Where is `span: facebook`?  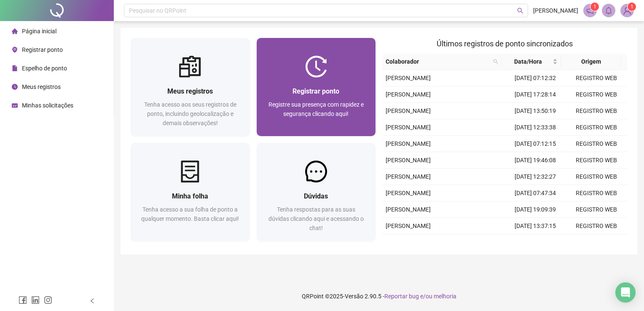 span: facebook is located at coordinates (23, 300).